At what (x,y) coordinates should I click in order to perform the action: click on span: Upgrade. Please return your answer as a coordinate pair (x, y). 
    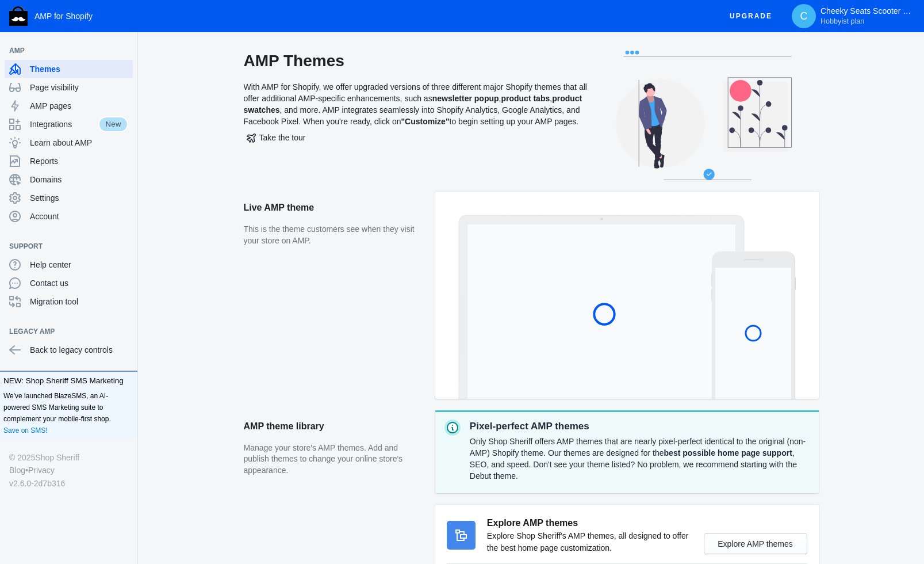
    Looking at the image, I should click on (751, 17).